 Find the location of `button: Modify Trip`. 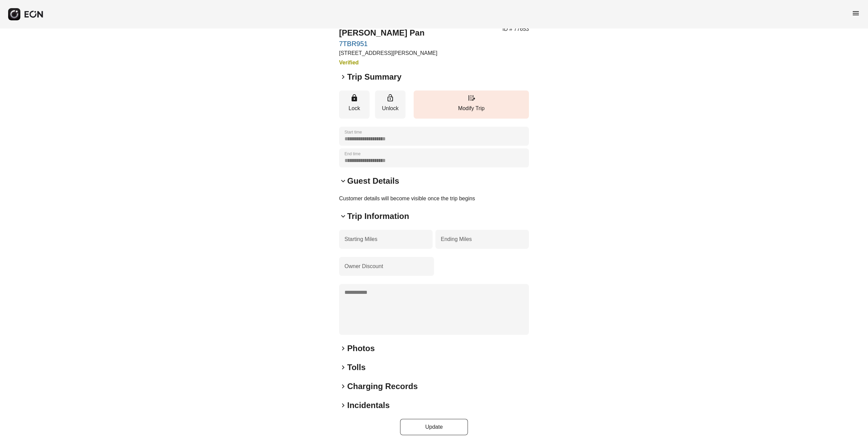

button: Modify Trip is located at coordinates (471, 104).